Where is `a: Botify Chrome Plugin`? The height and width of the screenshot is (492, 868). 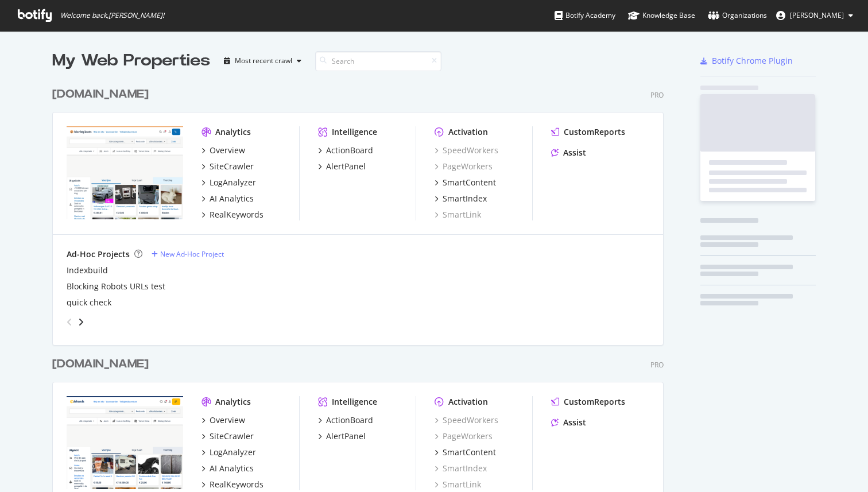
a: Botify Chrome Plugin is located at coordinates (746, 61).